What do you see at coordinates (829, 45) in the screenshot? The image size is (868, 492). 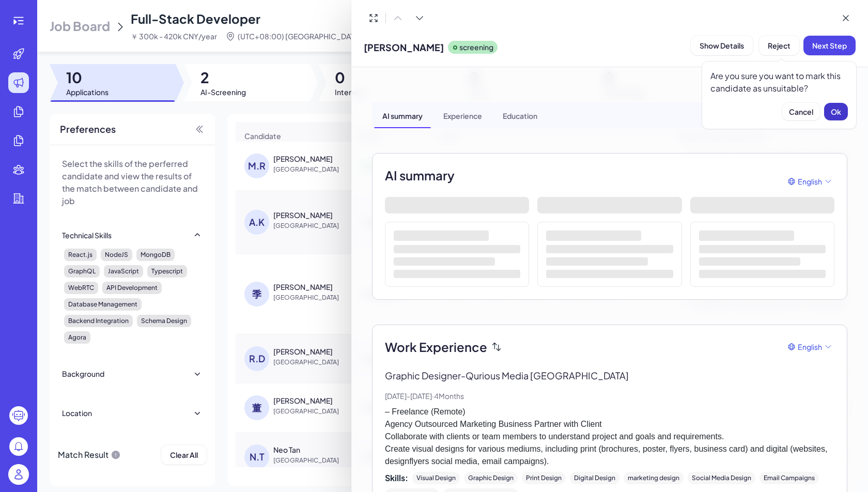 I see `button: Next Step` at bounding box center [829, 45].